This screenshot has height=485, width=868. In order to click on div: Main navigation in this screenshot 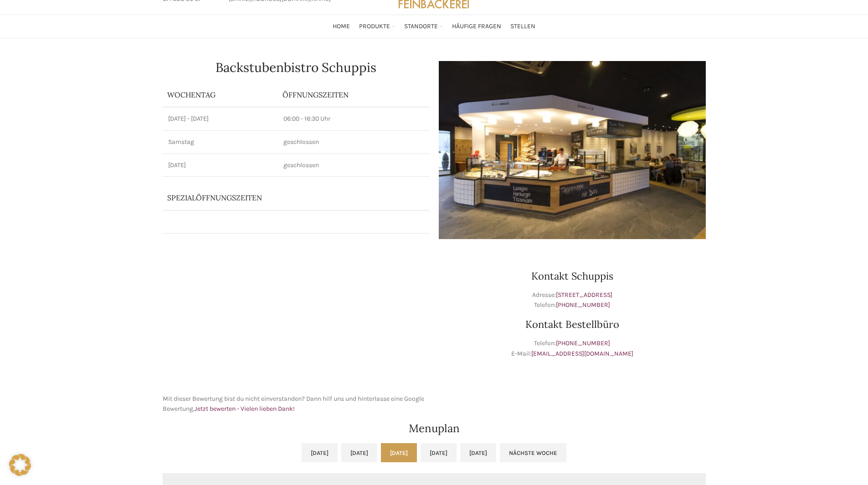, I will do `click(434, 26)`.